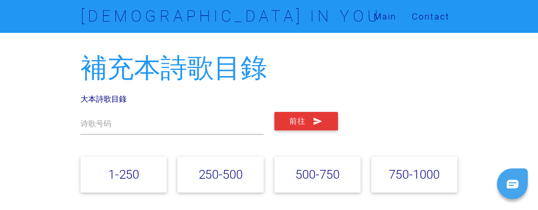 The width and height of the screenshot is (538, 210). What do you see at coordinates (96, 124) in the screenshot?
I see `label: 诗歌号码` at bounding box center [96, 124].